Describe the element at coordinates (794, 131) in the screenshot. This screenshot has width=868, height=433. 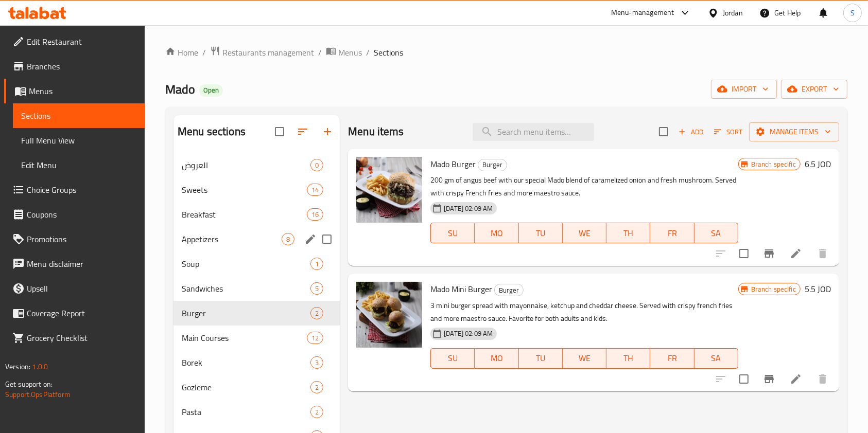
I see `span: Manage items` at that location.